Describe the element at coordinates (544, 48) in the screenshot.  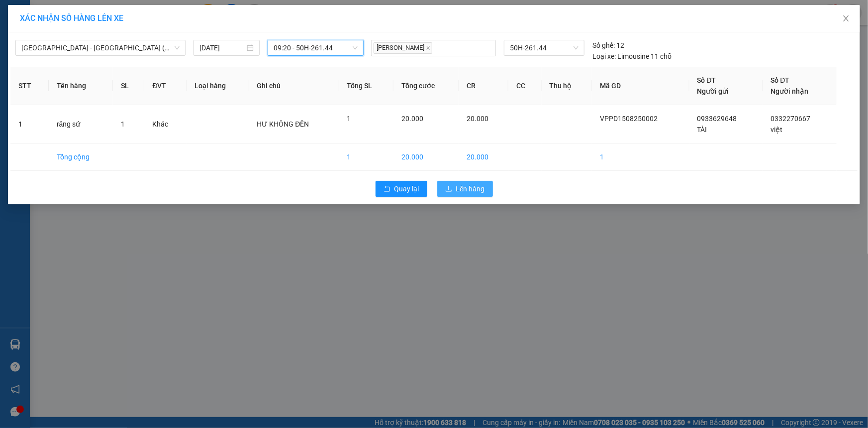
I see `span: 50H-261.44` at that location.